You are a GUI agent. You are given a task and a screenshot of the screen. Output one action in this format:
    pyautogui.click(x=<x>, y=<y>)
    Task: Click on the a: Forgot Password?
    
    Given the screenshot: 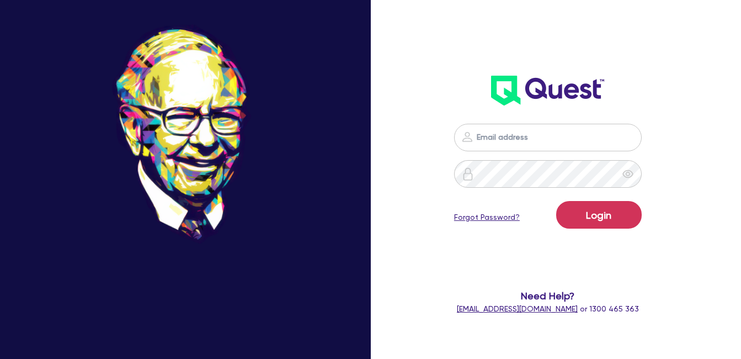 What is the action you would take?
    pyautogui.click(x=487, y=217)
    